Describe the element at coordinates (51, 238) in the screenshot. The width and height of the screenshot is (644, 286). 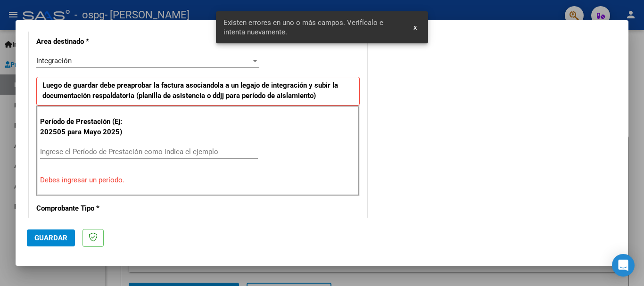
I see `span: Guardar` at that location.